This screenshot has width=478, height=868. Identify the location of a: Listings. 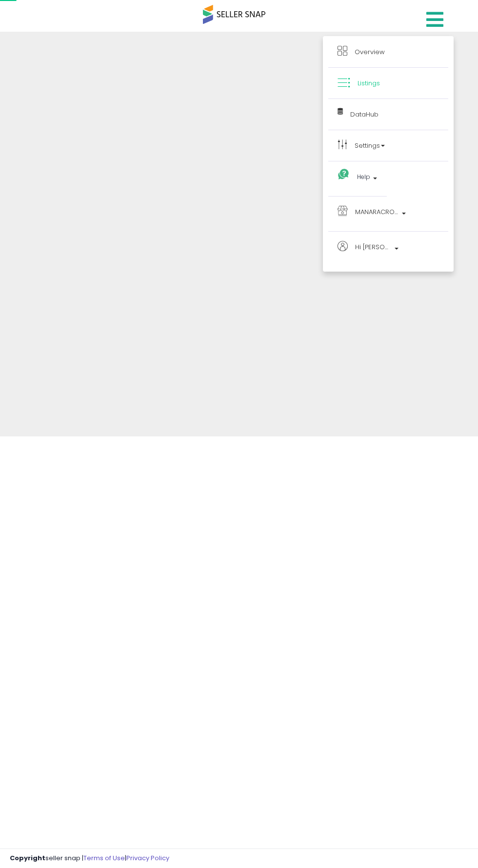
(388, 83).